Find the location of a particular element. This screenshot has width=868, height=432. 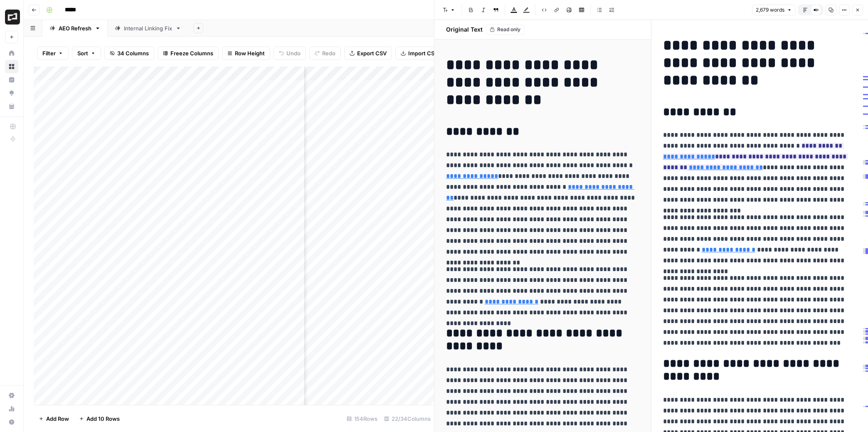

button: Help + Support is located at coordinates (12, 422).